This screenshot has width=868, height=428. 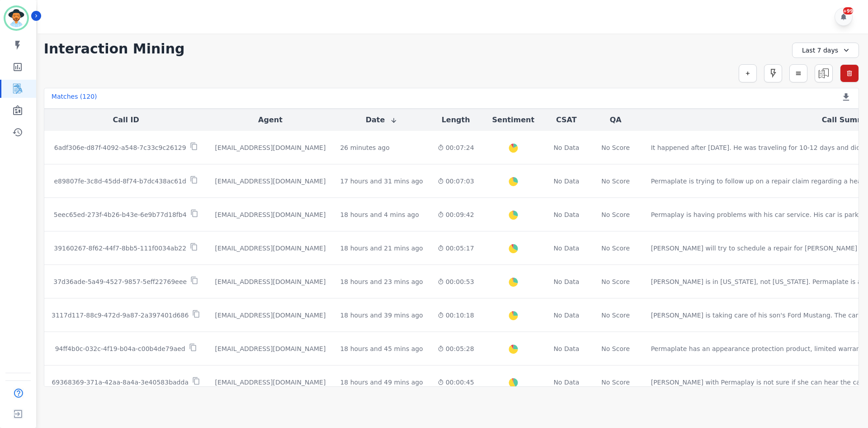 I want to click on button: Sentiment, so click(x=513, y=120).